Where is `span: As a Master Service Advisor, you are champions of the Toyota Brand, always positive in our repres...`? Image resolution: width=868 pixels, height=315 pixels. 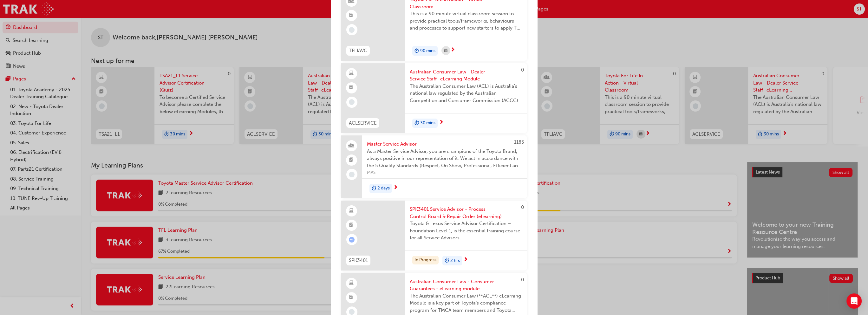
span: As a Master Service Advisor, you are champions of the Toyota Brand, always positive in our repres... is located at coordinates (444, 159).